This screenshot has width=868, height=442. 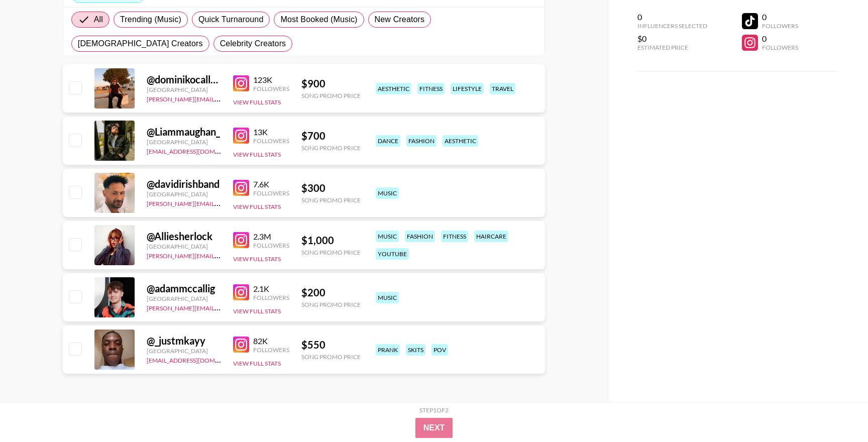 I want to click on div: 123K, so click(x=272, y=80).